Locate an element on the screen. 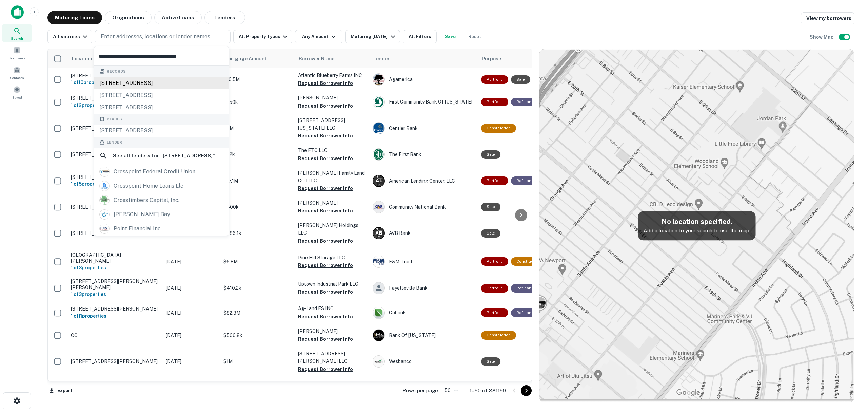 This screenshot has width=868, height=412. div: This is a portfolio loan with 5 properties is located at coordinates (495, 180).